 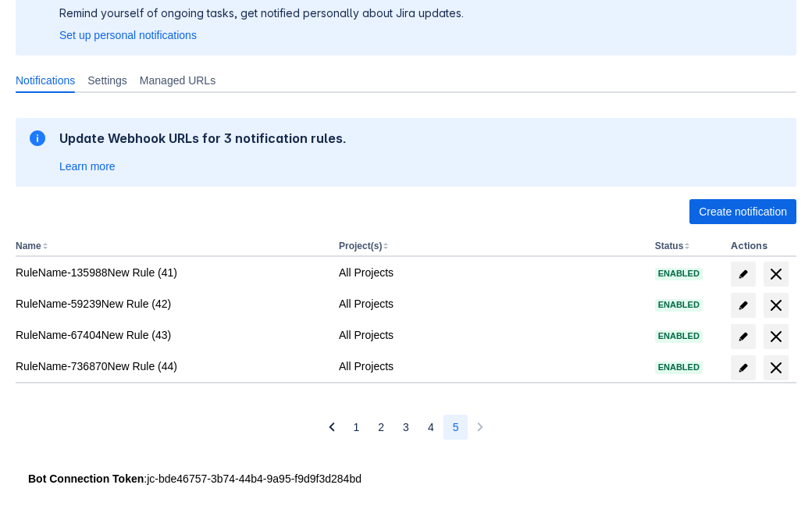 What do you see at coordinates (171, 335) in the screenshot?
I see `div: RuleName-67404New Rule (43)` at bounding box center [171, 335].